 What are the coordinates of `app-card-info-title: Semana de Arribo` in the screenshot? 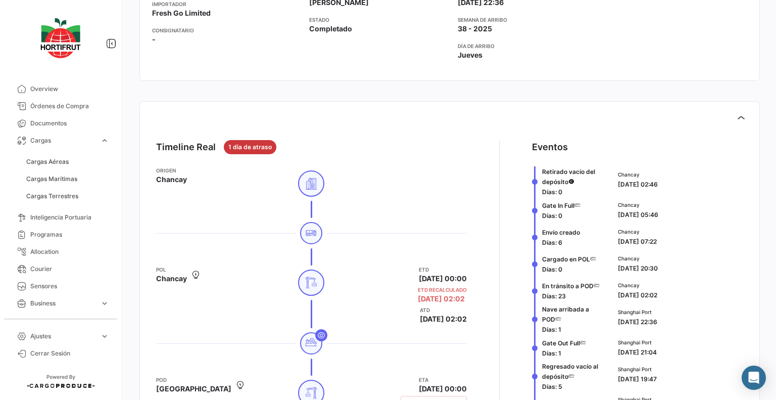 It's located at (528, 20).